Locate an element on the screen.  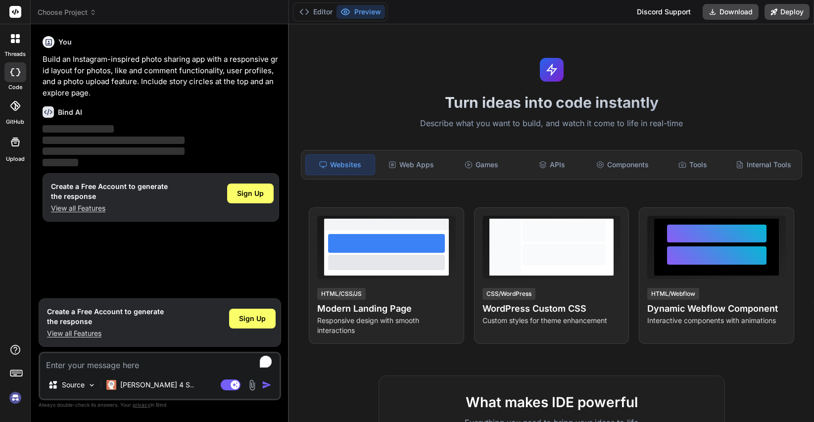
h6: You is located at coordinates (65, 42).